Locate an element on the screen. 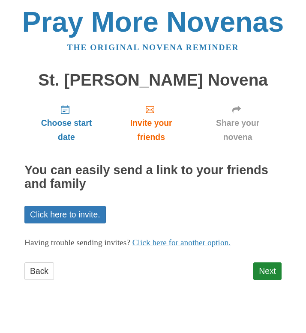 This screenshot has height=333, width=306. a: Next is located at coordinates (267, 271).